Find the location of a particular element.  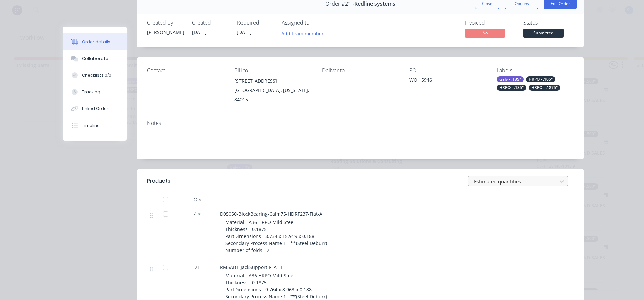

div: Order details is located at coordinates (96, 42).